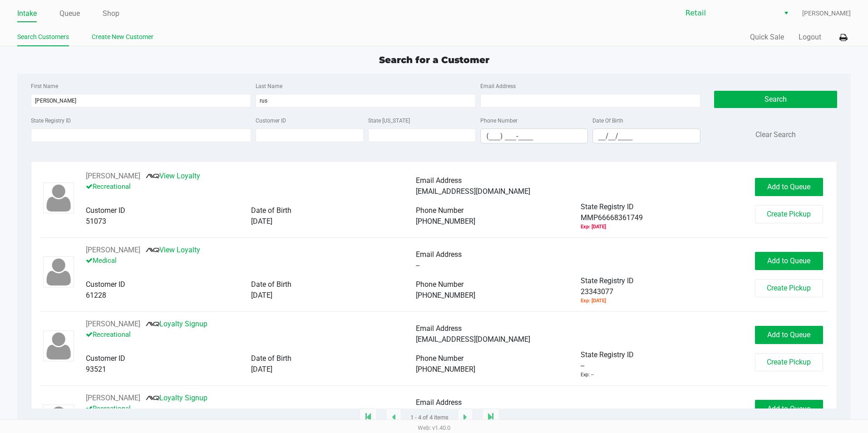  Describe the element at coordinates (27, 13) in the screenshot. I see `a: Intake` at that location.